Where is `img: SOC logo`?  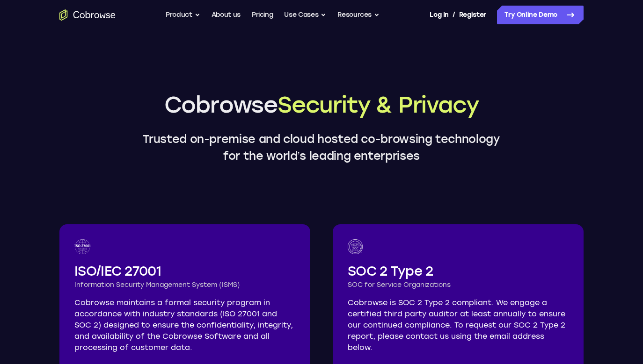
img: SOC logo is located at coordinates (355, 247).